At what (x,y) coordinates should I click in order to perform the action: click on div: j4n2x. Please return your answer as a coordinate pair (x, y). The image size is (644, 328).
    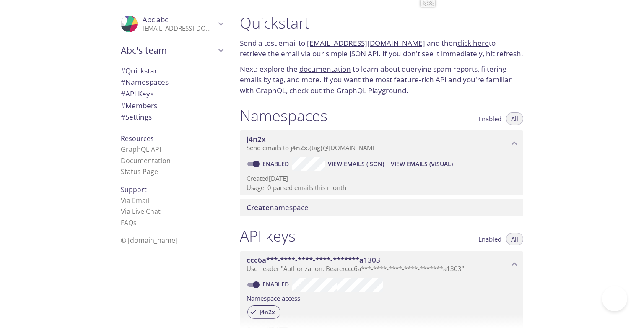
    Looking at the image, I should click on (264, 312).